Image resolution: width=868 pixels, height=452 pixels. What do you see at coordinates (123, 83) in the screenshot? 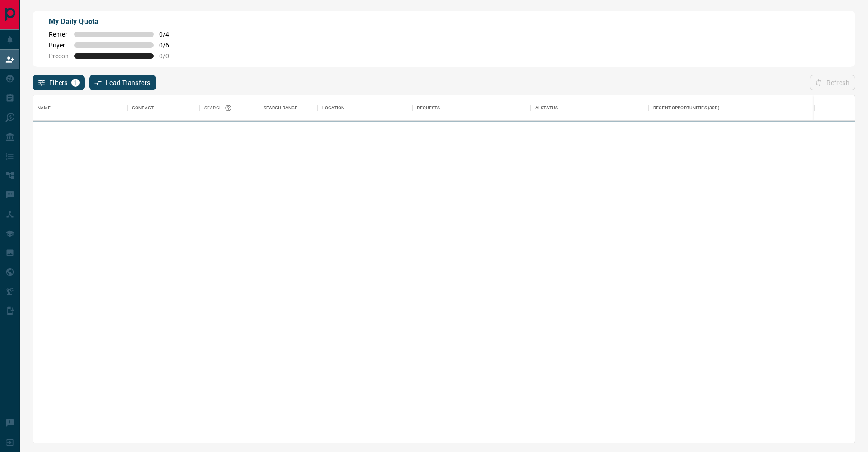
I see `button: Lead Transfers` at bounding box center [123, 83].